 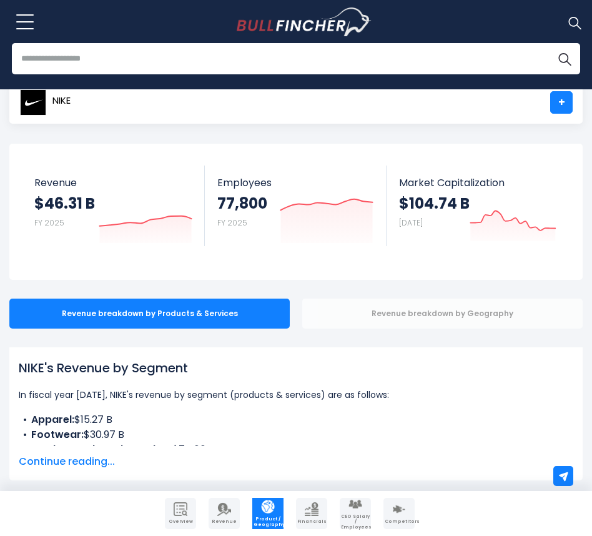 I want to click on img: Bullfincher logo, so click(x=304, y=22).